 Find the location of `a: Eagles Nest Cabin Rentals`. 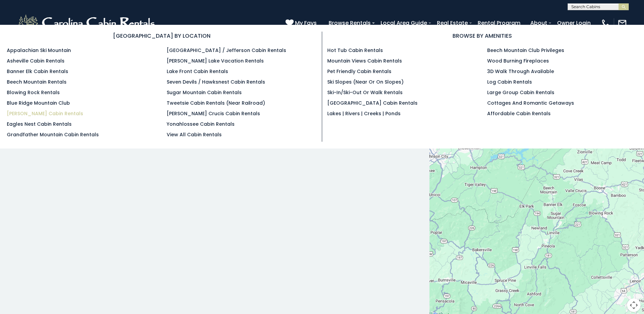

a: Eagles Nest Cabin Rentals is located at coordinates (39, 124).